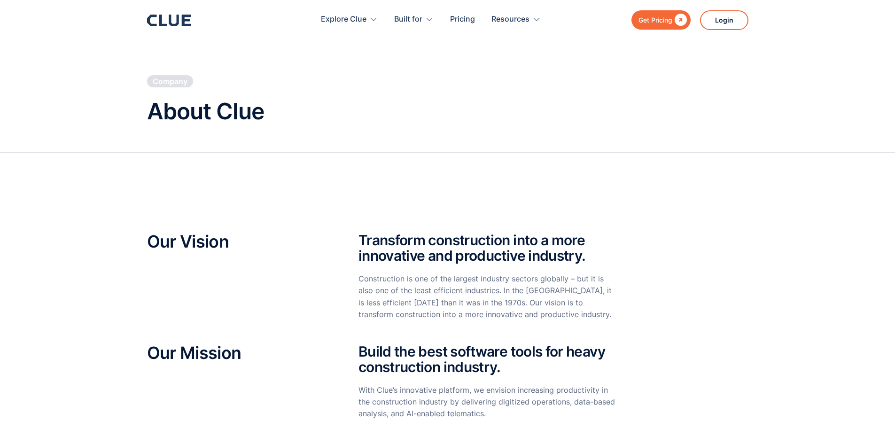 The width and height of the screenshot is (895, 428). What do you see at coordinates (170, 81) in the screenshot?
I see `div: Company` at bounding box center [170, 81].